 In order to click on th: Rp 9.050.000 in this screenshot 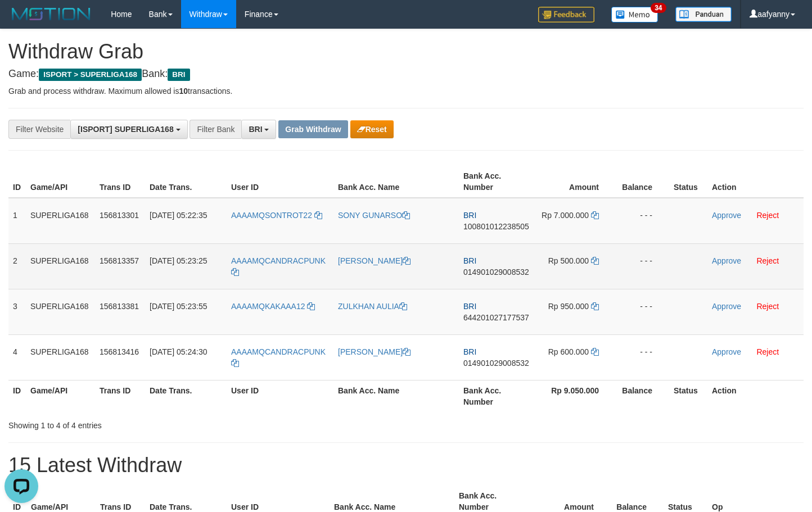, I will do `click(576, 396)`.